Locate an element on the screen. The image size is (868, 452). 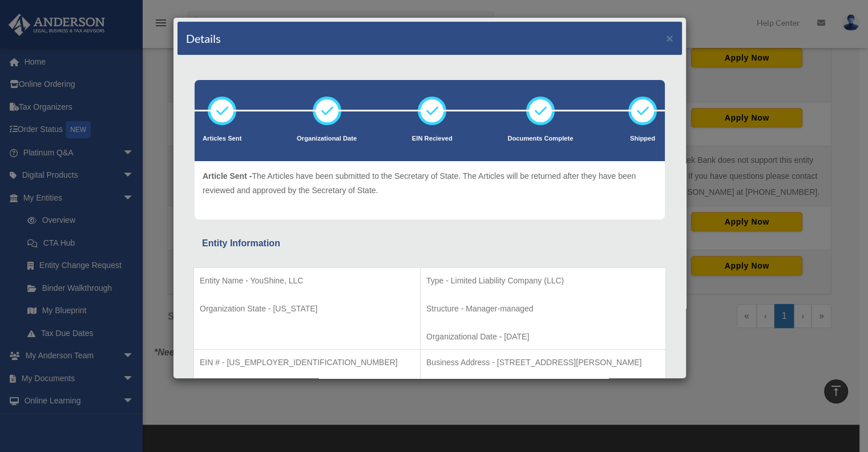
span: Article Sent - is located at coordinates (227, 176).